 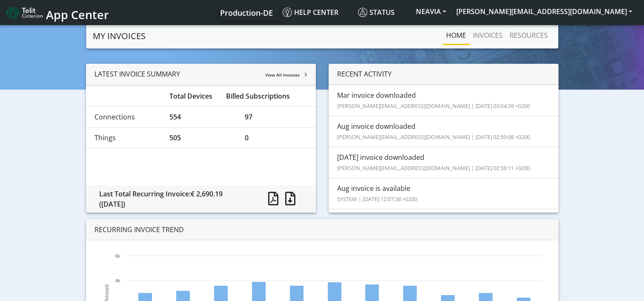 I want to click on div: Total Devices, so click(x=191, y=96).